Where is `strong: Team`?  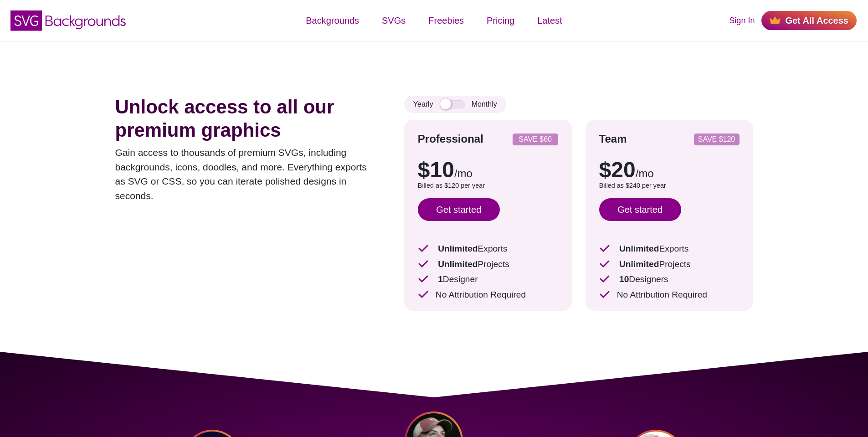 strong: Team is located at coordinates (613, 139).